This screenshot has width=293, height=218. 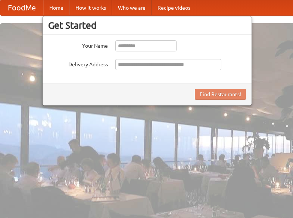 I want to click on a: How it works, so click(x=91, y=8).